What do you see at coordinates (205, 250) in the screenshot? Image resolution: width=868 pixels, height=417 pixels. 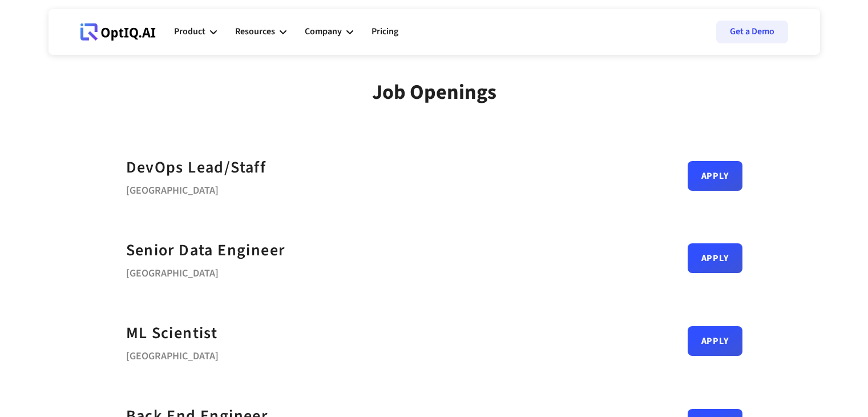 I see `div: Senior Data Engineer` at bounding box center [205, 250].